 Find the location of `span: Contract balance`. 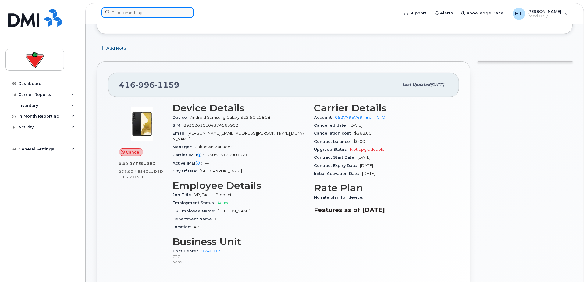

span: Contract balance is located at coordinates (334, 141).